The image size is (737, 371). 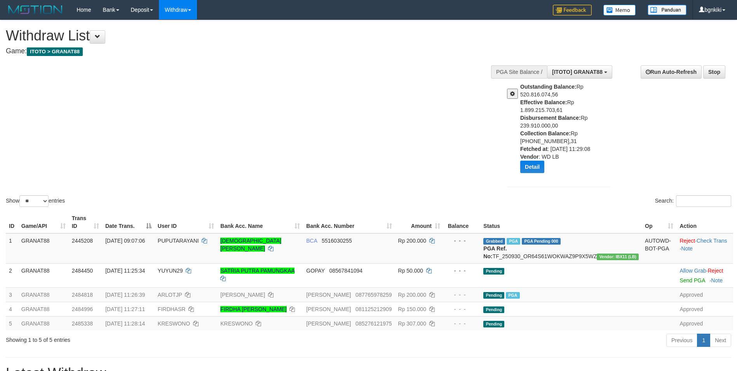 I want to click on th: Balance, so click(x=462, y=222).